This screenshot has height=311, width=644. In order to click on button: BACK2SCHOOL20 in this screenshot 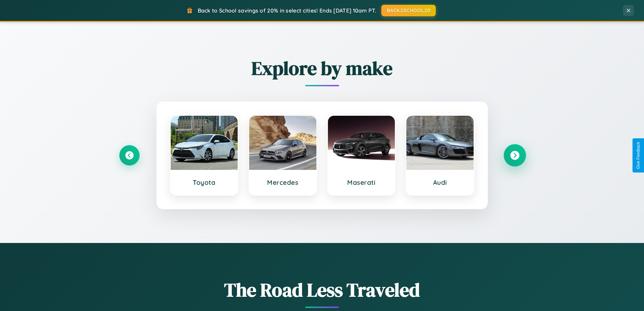, I will do `click(408, 11)`.